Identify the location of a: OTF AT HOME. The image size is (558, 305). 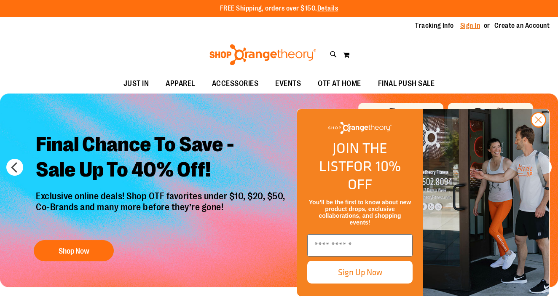
(339, 84).